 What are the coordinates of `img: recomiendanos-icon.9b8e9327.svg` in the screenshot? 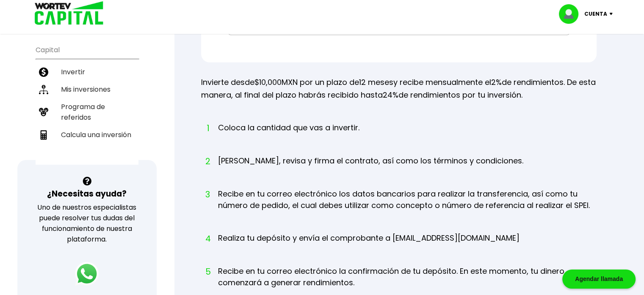 It's located at (43, 112).